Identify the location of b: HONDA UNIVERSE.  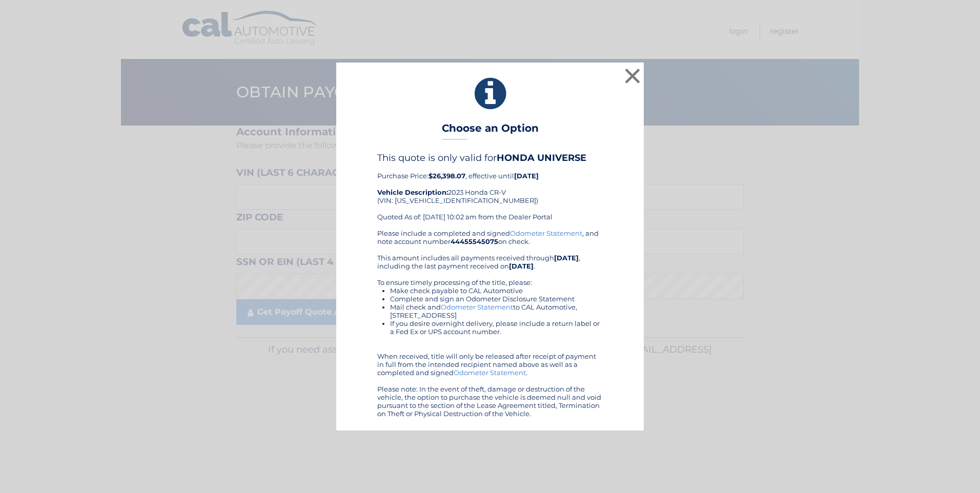
(541, 158).